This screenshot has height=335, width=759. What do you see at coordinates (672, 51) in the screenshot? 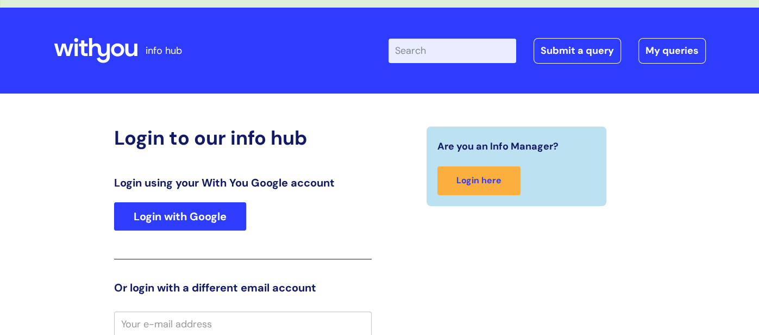
I see `a: My queries` at bounding box center [672, 51].